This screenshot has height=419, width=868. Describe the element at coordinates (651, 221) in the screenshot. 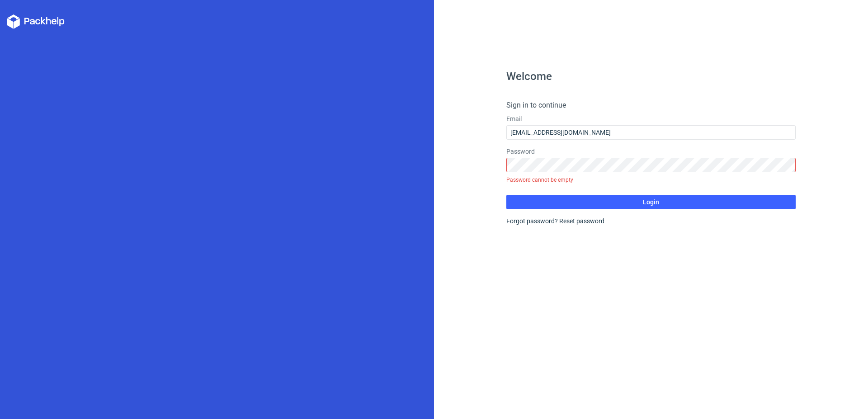

I see `div: Forgot password?` at that location.